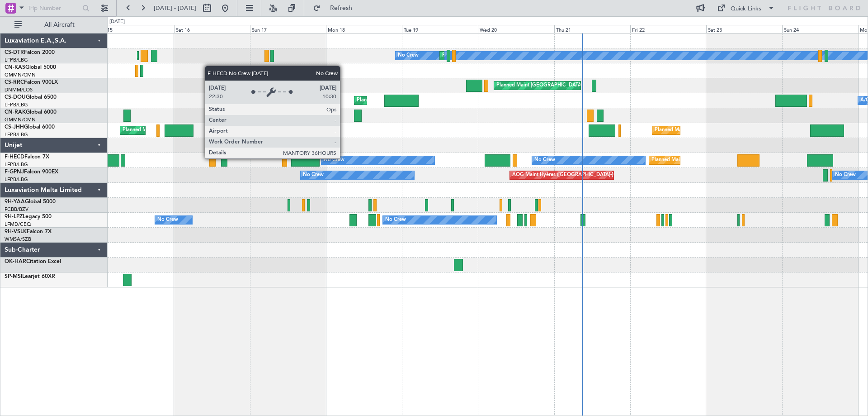  What do you see at coordinates (31, 172) in the screenshot?
I see `a: F-GPNJFalcon 900EX` at bounding box center [31, 172].